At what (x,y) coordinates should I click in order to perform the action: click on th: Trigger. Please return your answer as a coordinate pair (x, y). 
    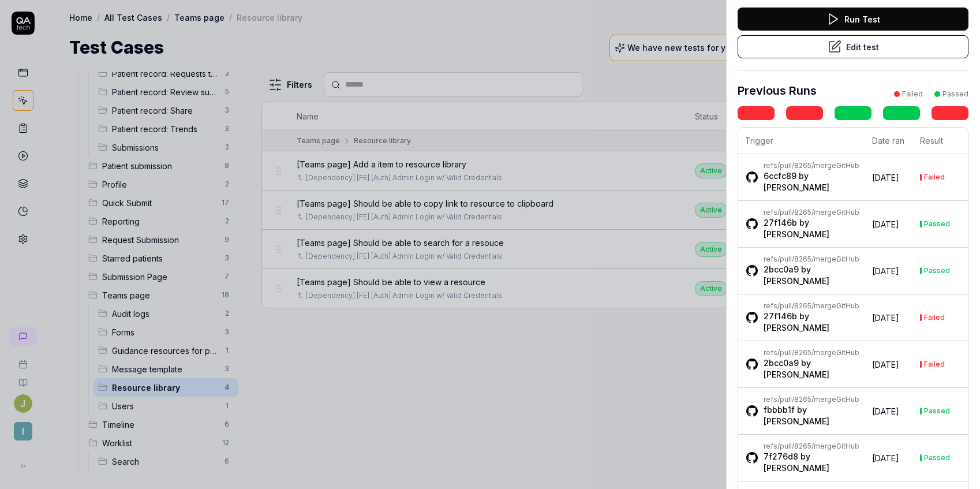
    Looking at the image, I should click on (802, 141).